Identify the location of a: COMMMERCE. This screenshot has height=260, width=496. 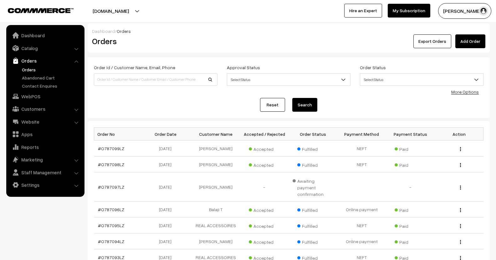
(35, 10).